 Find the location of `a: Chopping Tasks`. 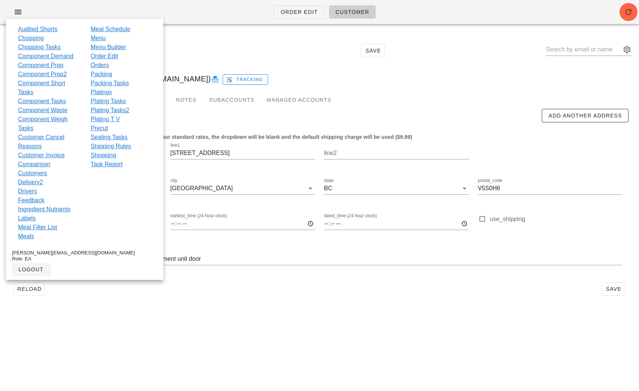

a: Chopping Tasks is located at coordinates (39, 47).